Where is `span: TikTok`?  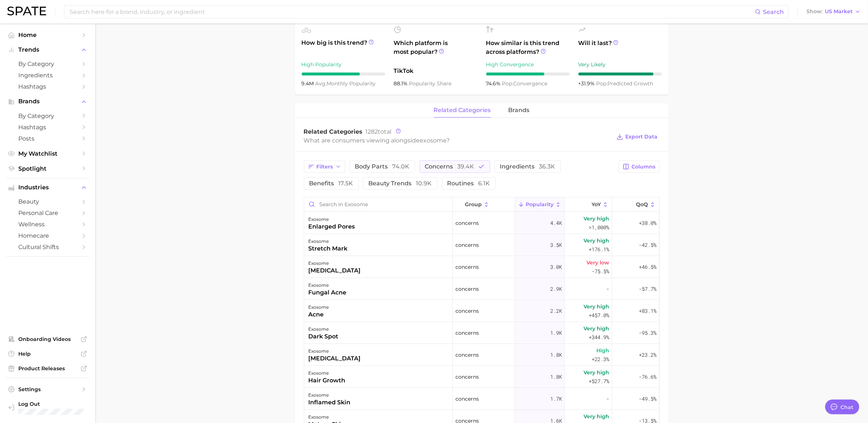
span: TikTok is located at coordinates (436, 71).